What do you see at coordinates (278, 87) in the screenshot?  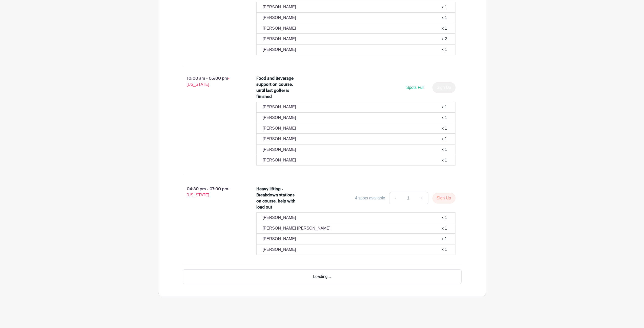 I see `div: Food and Beverage support on course, until last golfer is finished` at bounding box center [278, 87].